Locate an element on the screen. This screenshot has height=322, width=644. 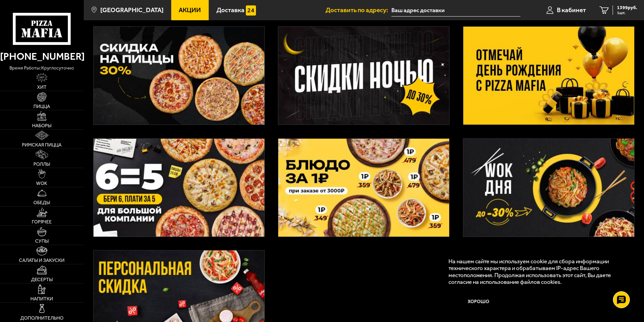
span: Напитки is located at coordinates (41, 299).